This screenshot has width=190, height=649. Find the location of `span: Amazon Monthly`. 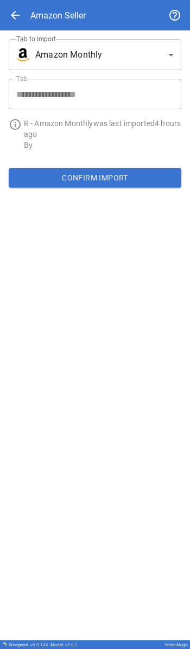

span: Amazon Monthly is located at coordinates (68, 55).